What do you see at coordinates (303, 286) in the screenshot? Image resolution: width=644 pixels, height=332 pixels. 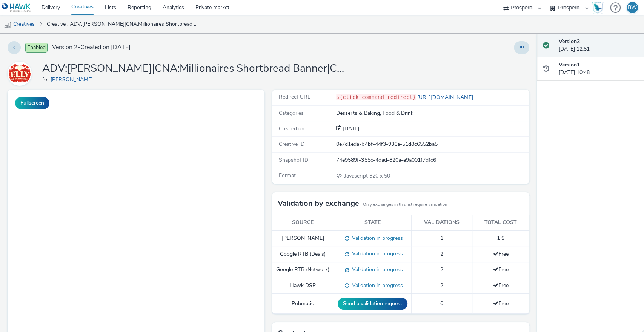 I see `td: Hawk DSP` at bounding box center [303, 286].